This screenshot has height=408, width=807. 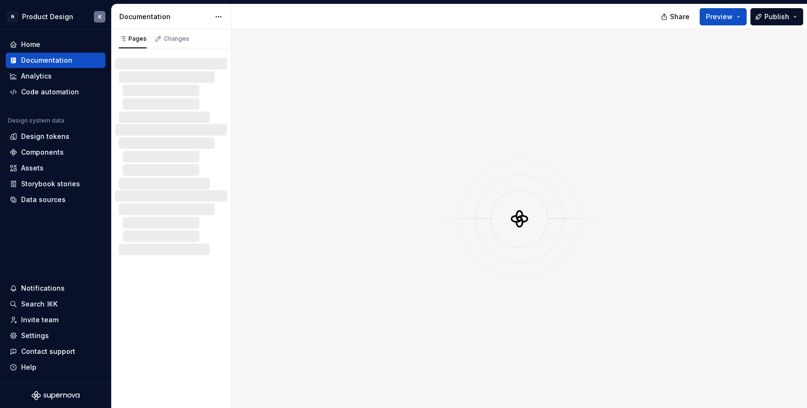 What do you see at coordinates (100, 17) in the screenshot?
I see `div: K` at bounding box center [100, 17].